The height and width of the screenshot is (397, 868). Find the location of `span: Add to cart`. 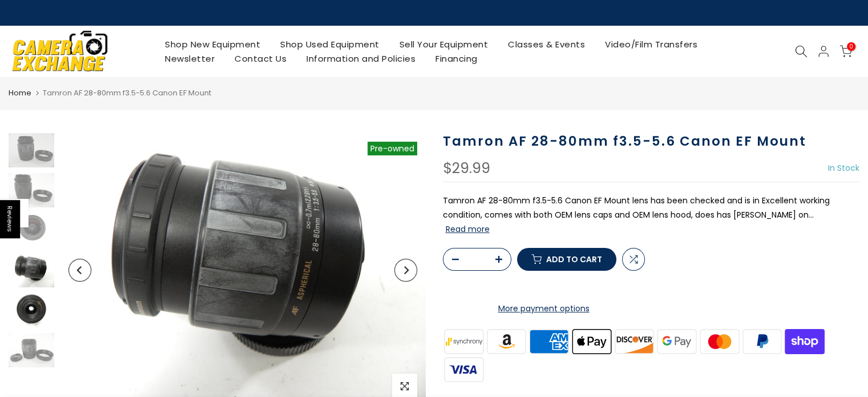

span: Add to cart is located at coordinates (574, 260).